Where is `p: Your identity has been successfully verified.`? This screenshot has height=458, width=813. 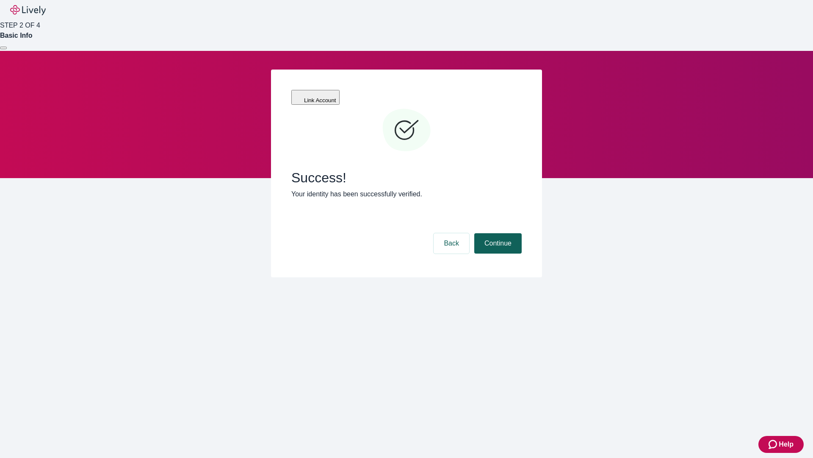
p: Your identity has been successfully verified. is located at coordinates (407, 194).